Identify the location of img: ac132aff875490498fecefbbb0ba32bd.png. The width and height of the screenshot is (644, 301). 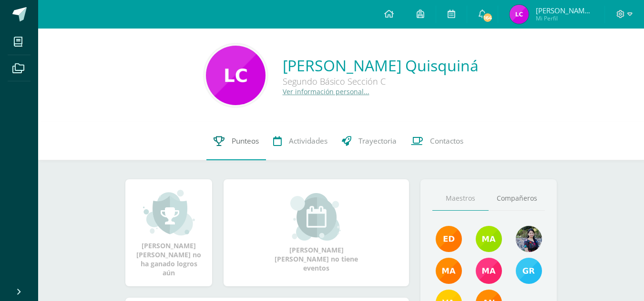
(519, 15).